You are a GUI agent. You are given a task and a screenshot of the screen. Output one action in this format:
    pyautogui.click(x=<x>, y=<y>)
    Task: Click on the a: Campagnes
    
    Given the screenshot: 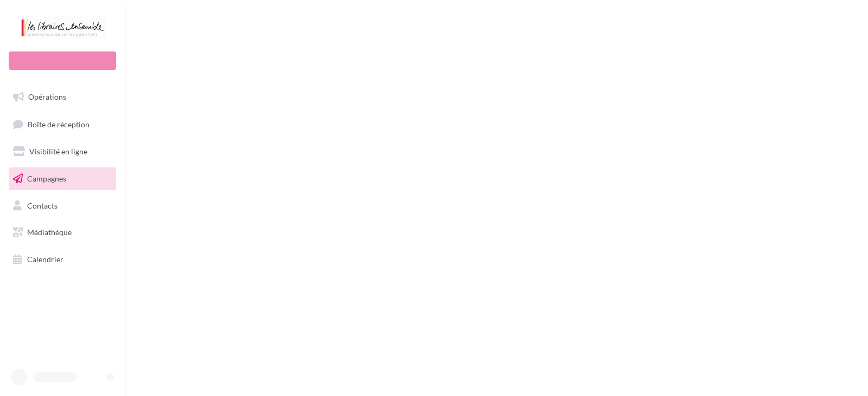 What is the action you would take?
    pyautogui.click(x=62, y=179)
    